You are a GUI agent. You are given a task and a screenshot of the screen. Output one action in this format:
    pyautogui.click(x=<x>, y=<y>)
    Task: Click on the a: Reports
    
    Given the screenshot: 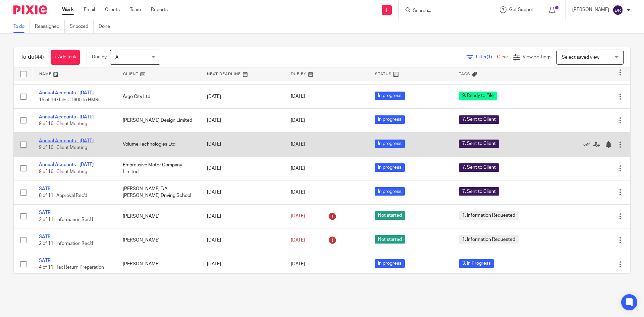 What is the action you would take?
    pyautogui.click(x=160, y=9)
    